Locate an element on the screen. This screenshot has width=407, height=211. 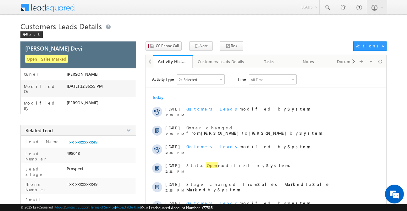
label: Email is located at coordinates (35, 200).